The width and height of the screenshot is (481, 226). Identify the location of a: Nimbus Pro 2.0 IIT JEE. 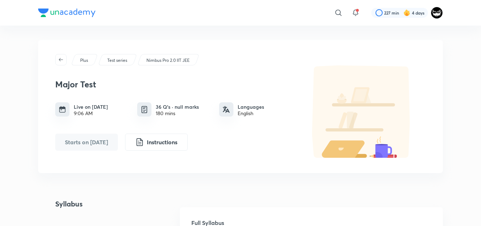
(168, 61).